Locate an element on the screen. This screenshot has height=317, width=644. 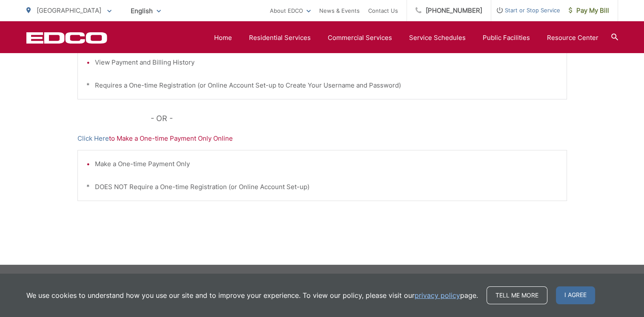
p: - OR - is located at coordinates (359, 118).